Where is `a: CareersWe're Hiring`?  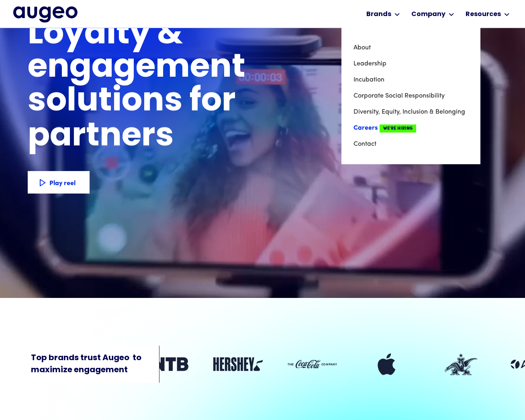 a: CareersWe're Hiring is located at coordinates (411, 128).